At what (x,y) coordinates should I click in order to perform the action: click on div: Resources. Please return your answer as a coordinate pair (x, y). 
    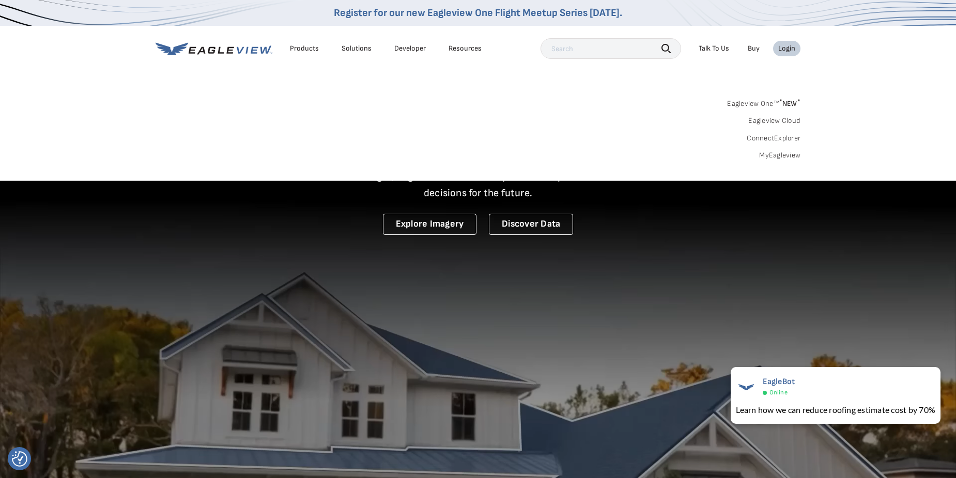
    Looking at the image, I should click on (465, 49).